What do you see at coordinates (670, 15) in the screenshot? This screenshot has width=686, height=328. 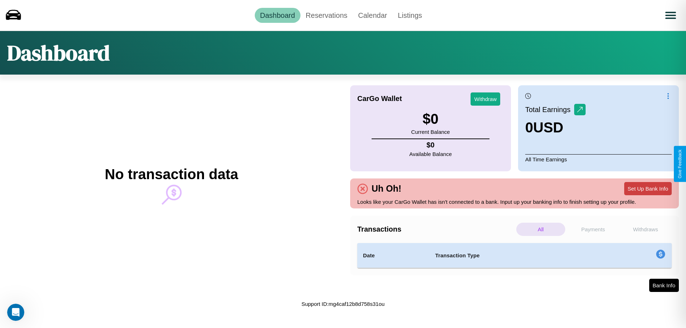 I see `button: Open menu` at bounding box center [670, 15].